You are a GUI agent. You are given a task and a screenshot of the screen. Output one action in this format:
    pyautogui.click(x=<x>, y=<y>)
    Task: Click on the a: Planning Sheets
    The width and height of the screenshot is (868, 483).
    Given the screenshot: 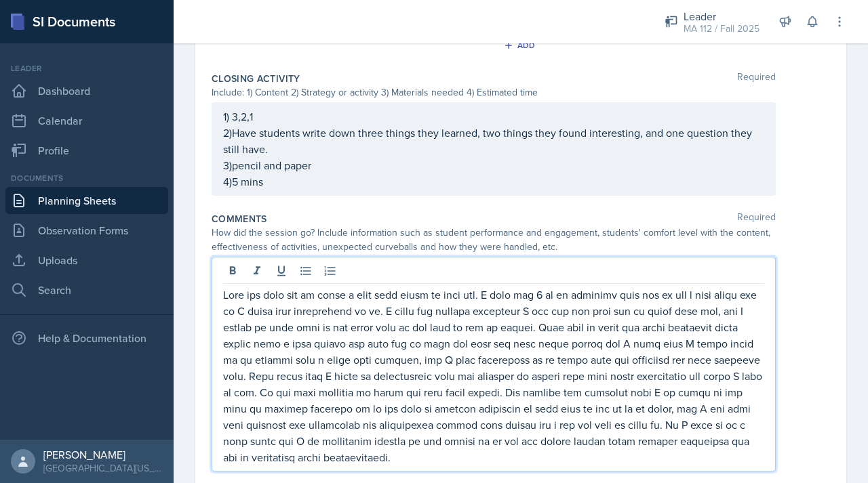 What is the action you would take?
    pyautogui.click(x=87, y=200)
    